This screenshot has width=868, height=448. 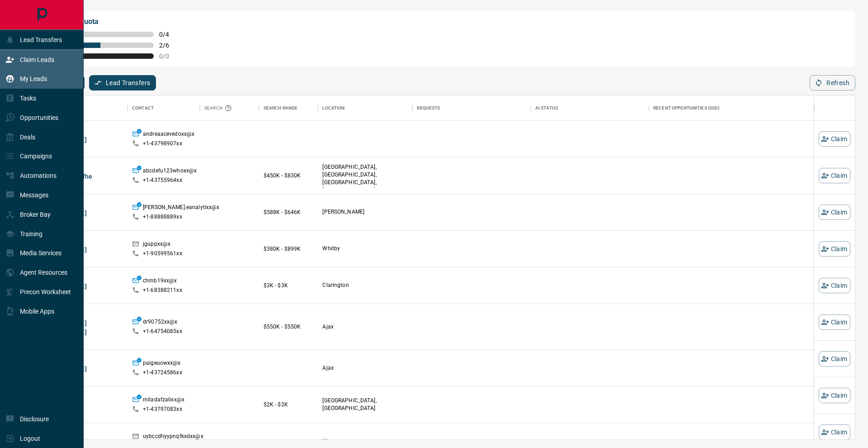 I want to click on p: +1- 64754085xx, so click(x=162, y=332).